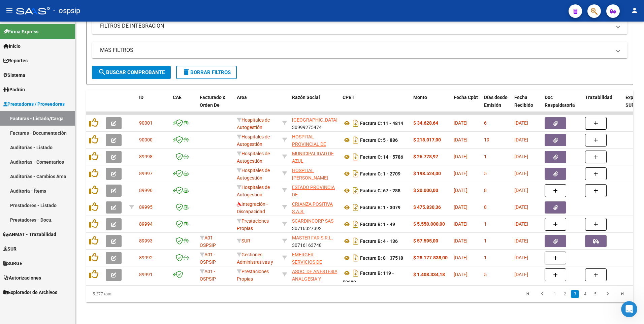  What do you see at coordinates (315, 105) in the screenshot?
I see `datatable-header-cell: Razón Social` at bounding box center [315, 105].